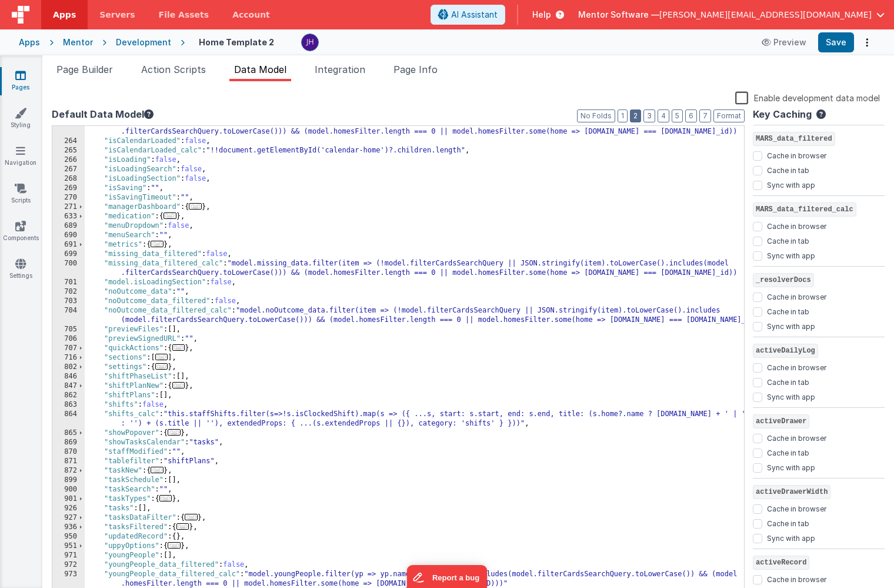 The width and height of the screenshot is (894, 588). Describe the element at coordinates (78, 43) in the screenshot. I see `div: Mentor` at that location.